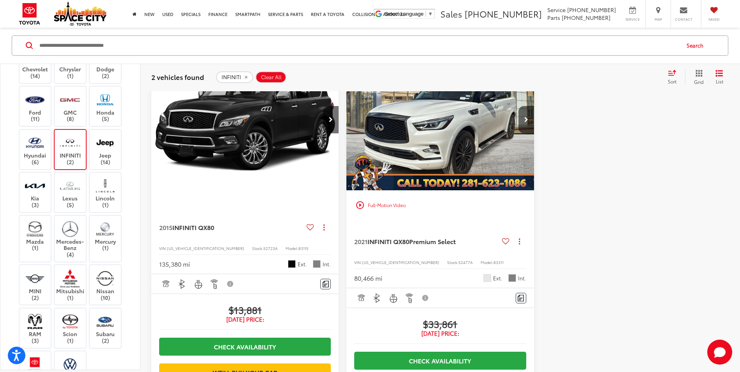 Image resolution: width=740 pixels, height=372 pixels. Describe the element at coordinates (292, 264) in the screenshot. I see `span: Black Obsidian` at that location.